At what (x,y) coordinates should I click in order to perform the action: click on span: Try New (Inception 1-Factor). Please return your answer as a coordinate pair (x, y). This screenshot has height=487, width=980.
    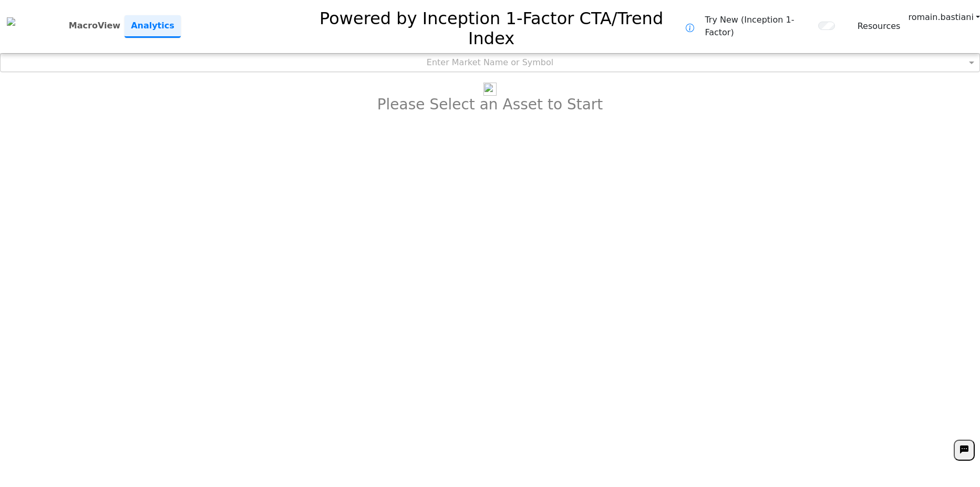
    Looking at the image, I should click on (759, 26).